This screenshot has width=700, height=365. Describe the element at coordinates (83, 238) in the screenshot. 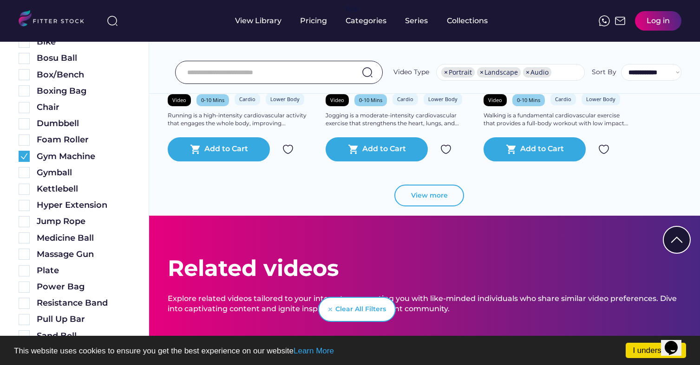

I see `div: Medicine Ball` at that location.